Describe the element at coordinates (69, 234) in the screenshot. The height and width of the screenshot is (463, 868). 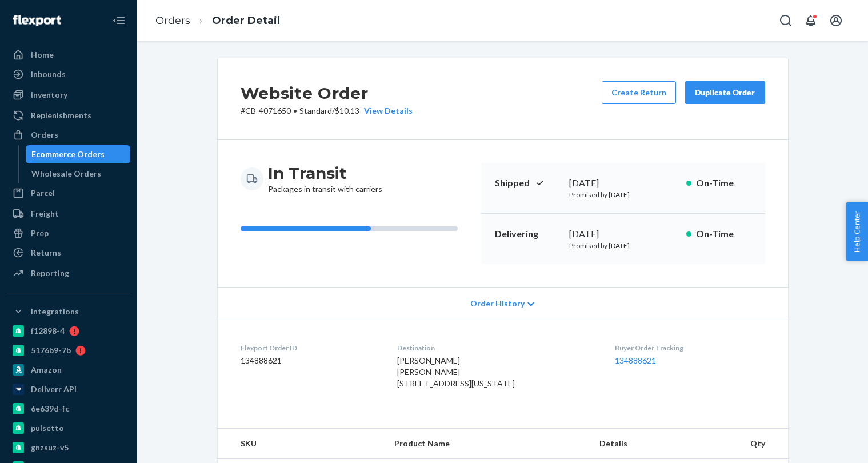
I see `a: Prep` at that location.